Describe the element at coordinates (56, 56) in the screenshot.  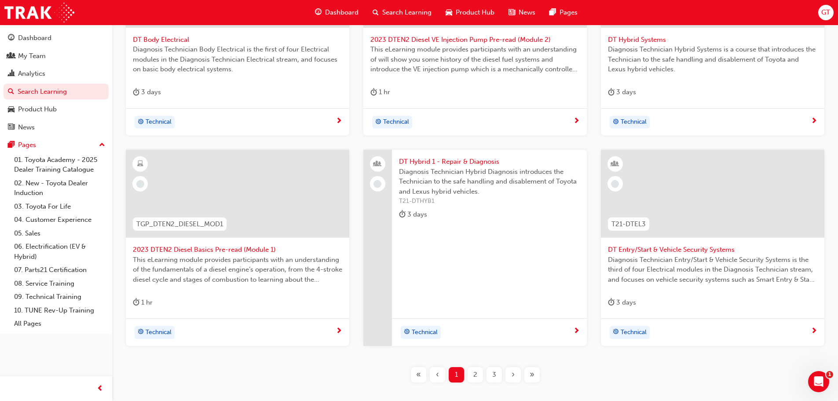
I see `a: My Team` at that location.